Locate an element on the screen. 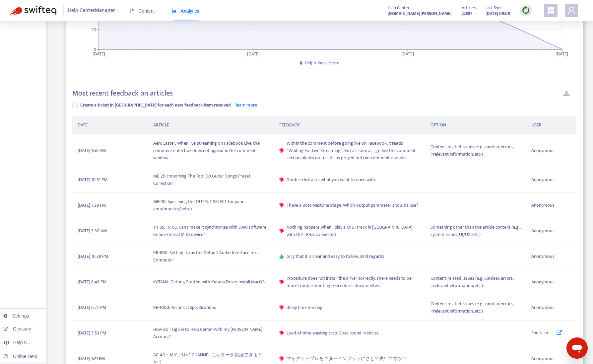 The height and width of the screenshot is (364, 593). span: Procedure does not install the driver correctly. There needs to be more troubleshooting procedure... is located at coordinates (353, 282).